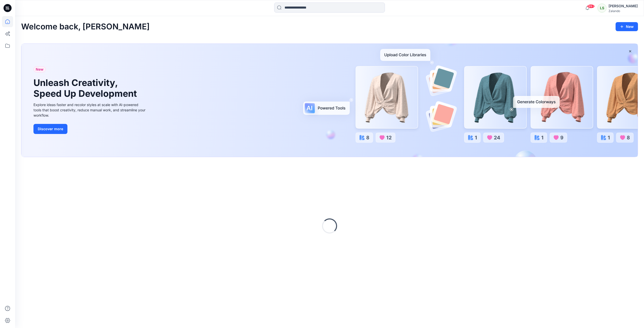 Image resolution: width=644 pixels, height=328 pixels. What do you see at coordinates (602, 8) in the screenshot?
I see `div: LS` at bounding box center [602, 8].